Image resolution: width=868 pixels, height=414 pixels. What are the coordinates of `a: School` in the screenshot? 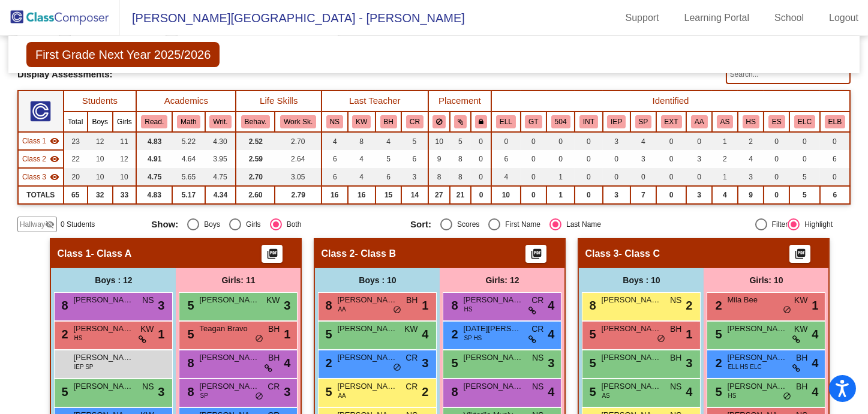 It's located at (789, 18).